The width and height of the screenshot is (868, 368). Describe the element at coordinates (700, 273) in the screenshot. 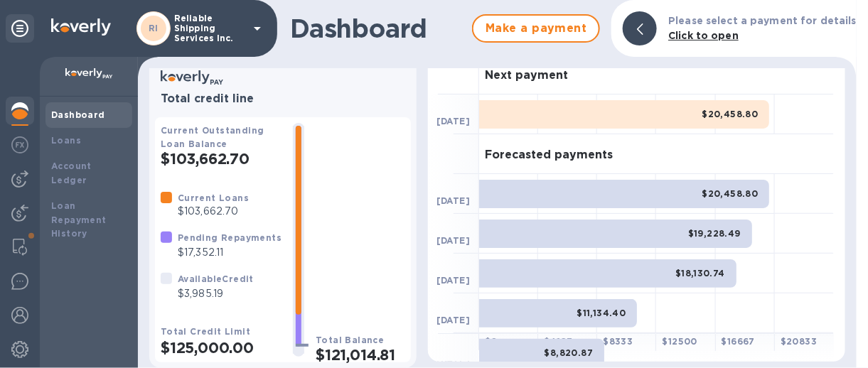

I see `b: $18,130.74` at that location.